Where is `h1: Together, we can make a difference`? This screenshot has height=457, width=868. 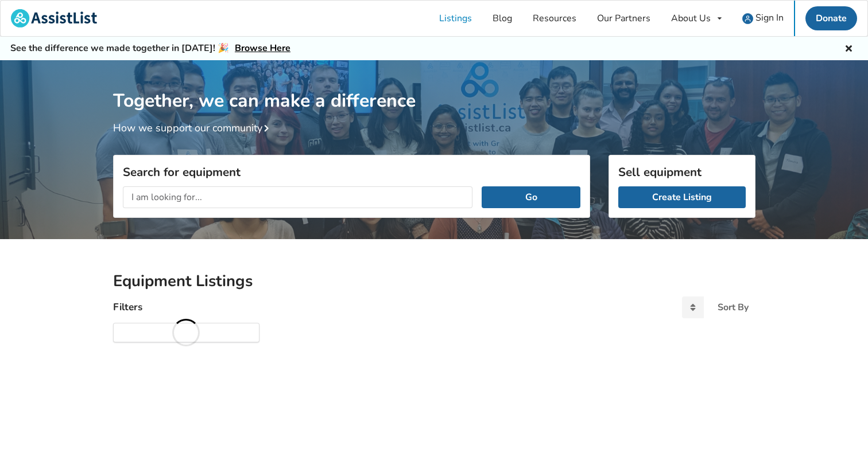
h1: Together, we can make a difference is located at coordinates (434, 86).